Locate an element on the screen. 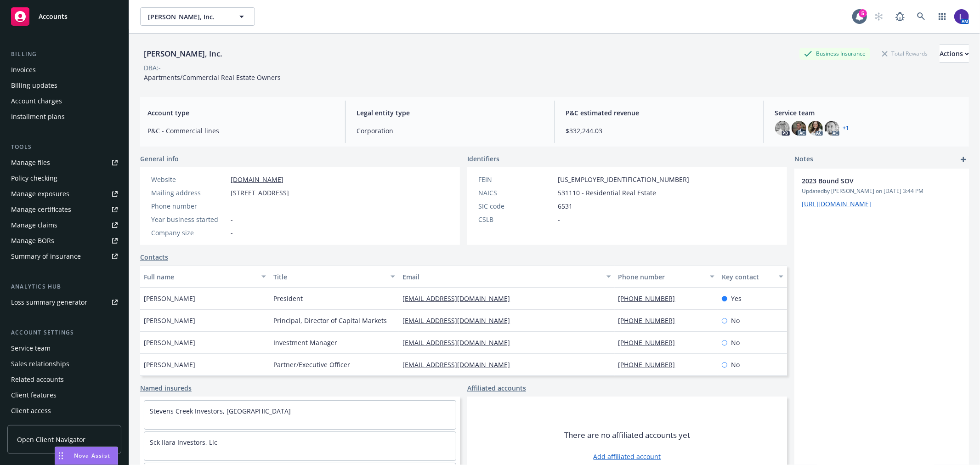 The width and height of the screenshot is (980, 465). div: Total Rewards is located at coordinates (905, 53).